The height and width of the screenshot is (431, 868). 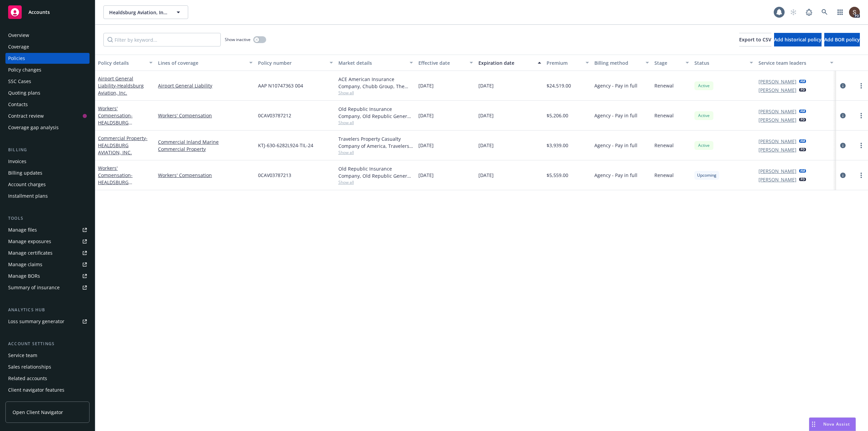 I want to click on a: SSC Cases, so click(x=48, y=82).